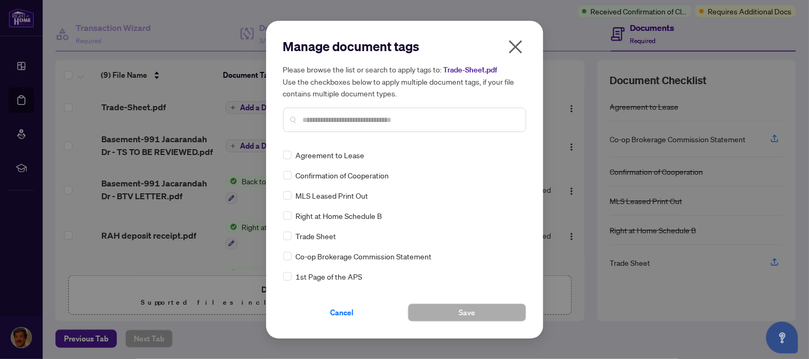  Describe the element at coordinates (342, 175) in the screenshot. I see `span: Confirmation of Cooperation` at that location.